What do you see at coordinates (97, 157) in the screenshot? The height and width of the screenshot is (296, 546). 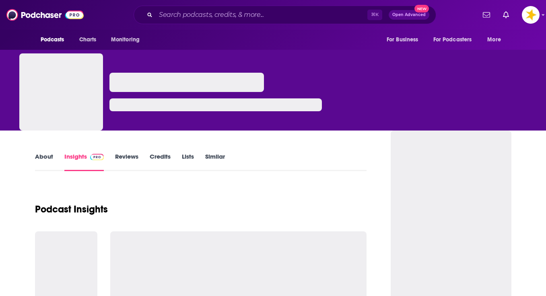 I see `img: Podchaser Pro` at bounding box center [97, 157].